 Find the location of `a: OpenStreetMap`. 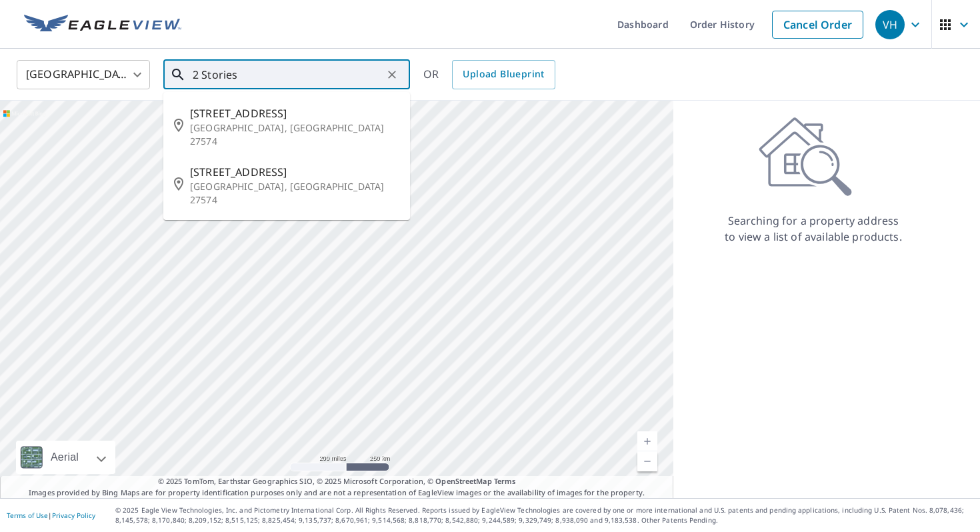

a: OpenStreetMap is located at coordinates (463, 481).